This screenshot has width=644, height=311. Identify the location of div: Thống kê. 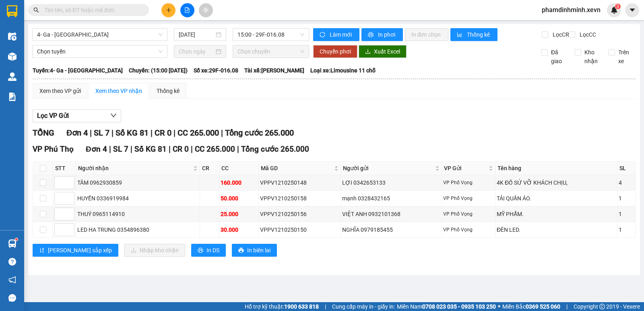
(168, 91).